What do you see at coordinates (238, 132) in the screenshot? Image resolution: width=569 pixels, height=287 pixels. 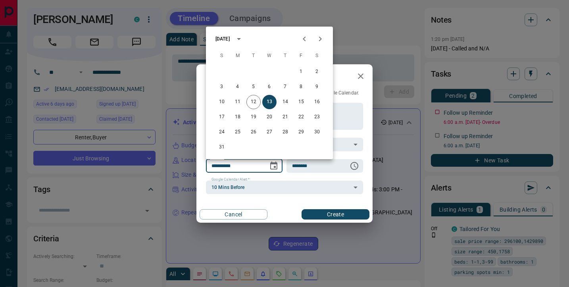 I see `button: 25` at bounding box center [238, 132].